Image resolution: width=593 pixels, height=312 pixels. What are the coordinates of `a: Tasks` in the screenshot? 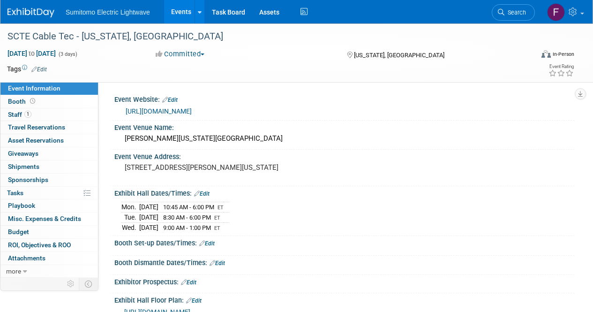 It's located at (49, 193).